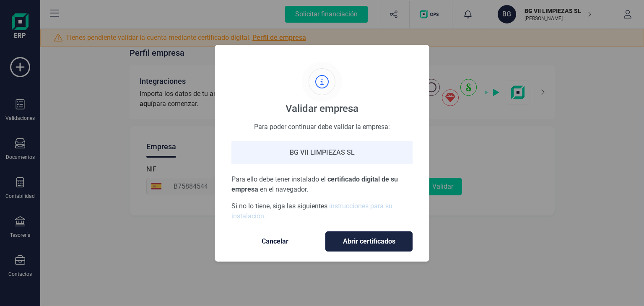 This screenshot has height=306, width=644. I want to click on button: Cancelar, so click(275, 242).